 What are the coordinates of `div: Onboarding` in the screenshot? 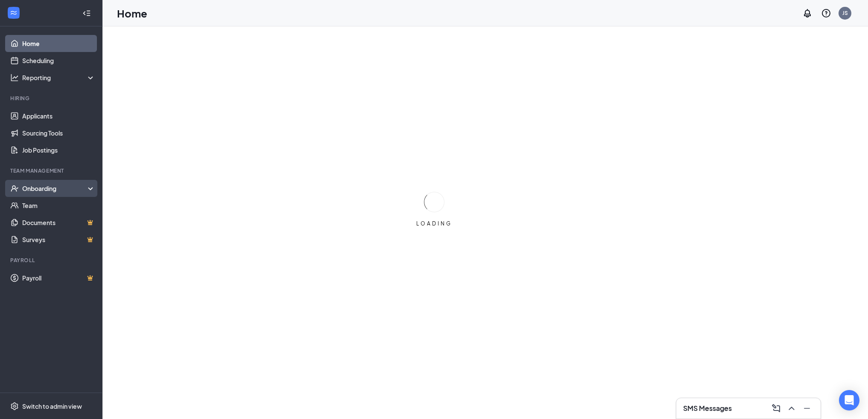 It's located at (55, 188).